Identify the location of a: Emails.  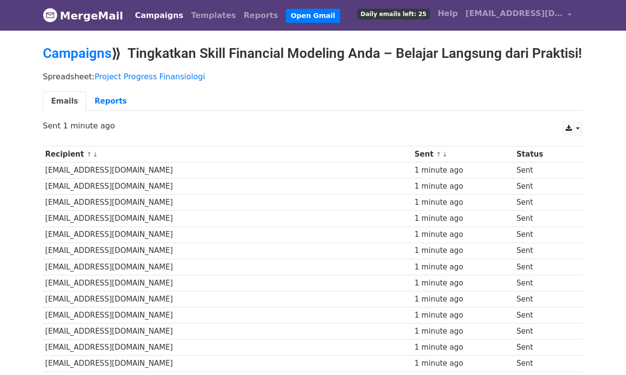
(64, 101).